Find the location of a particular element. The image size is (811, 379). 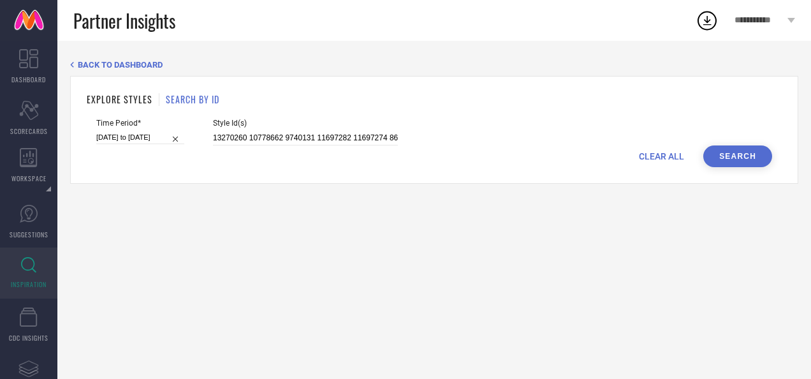

span: SCORECARDS is located at coordinates (29, 131).